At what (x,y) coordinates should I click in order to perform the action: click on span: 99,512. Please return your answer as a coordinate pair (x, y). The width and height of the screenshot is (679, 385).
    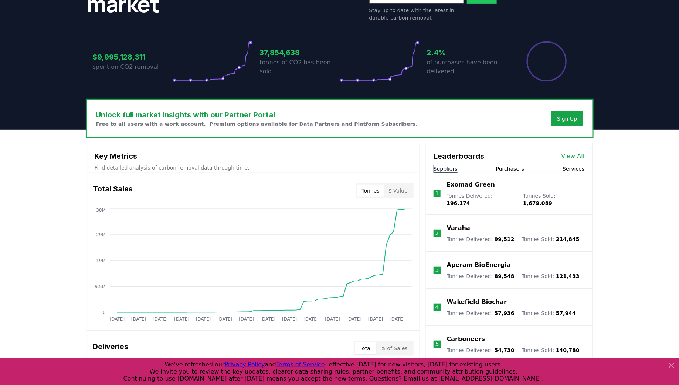
    Looking at the image, I should click on (505, 239).